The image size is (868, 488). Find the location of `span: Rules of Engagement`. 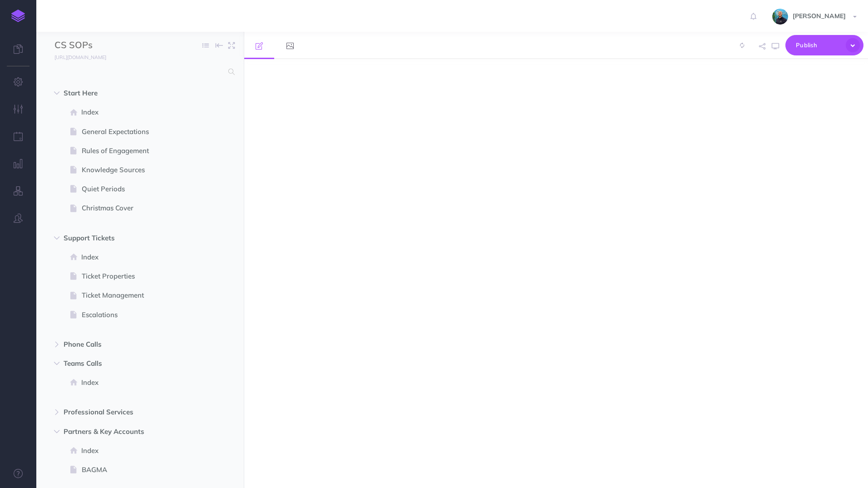

span: Rules of Engagement is located at coordinates (135, 151).